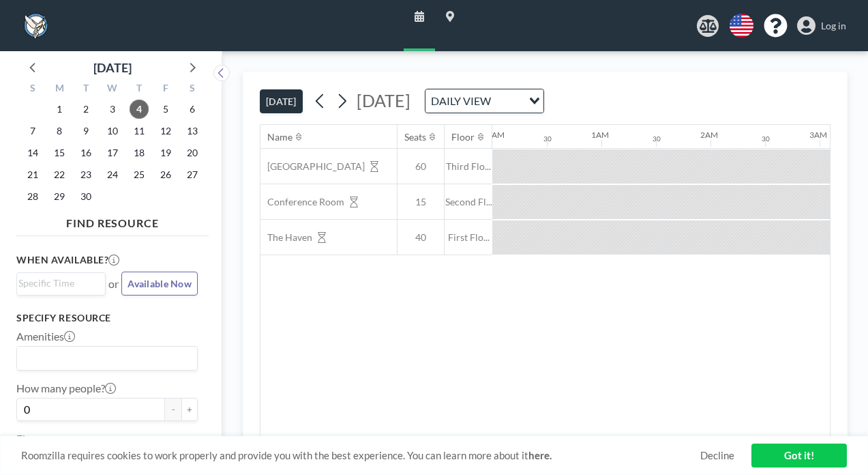 The image size is (868, 475). Describe the element at coordinates (112, 175) in the screenshot. I see `span: Wednesday, September 24, 2025` at that location.